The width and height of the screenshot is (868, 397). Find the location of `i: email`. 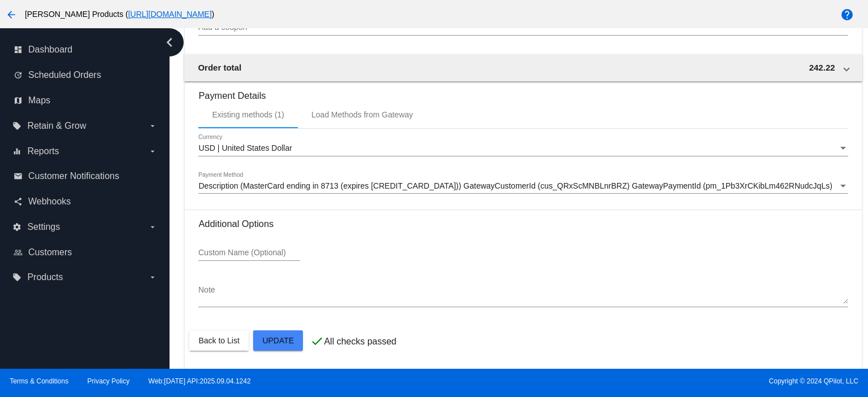

i: email is located at coordinates (18, 176).